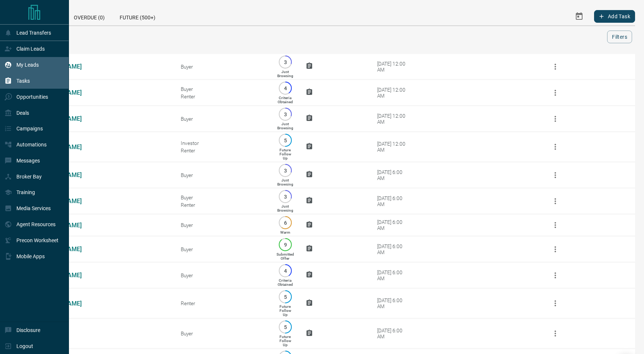 The image size is (644, 354). Describe the element at coordinates (89, 17) in the screenshot. I see `div: Overdue (0)` at that location.